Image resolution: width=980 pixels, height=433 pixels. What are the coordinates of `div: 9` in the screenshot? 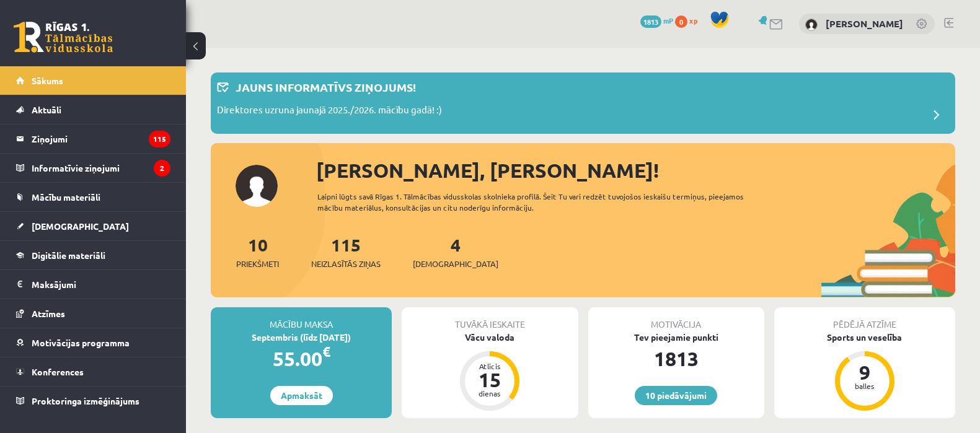 It's located at (865, 372).